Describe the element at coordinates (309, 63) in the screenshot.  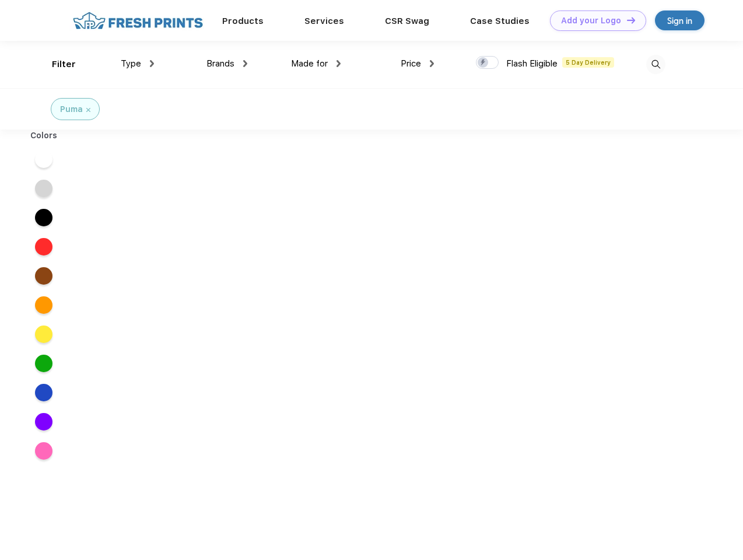
I see `span: Made for` at that location.